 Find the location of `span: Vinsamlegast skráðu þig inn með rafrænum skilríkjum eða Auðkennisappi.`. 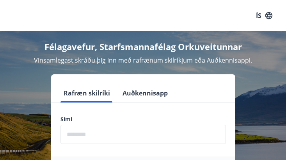

span: Vinsamlegast skráðu þig inn með rafrænum skilríkjum eða Auðkennisappi. is located at coordinates (143, 60).